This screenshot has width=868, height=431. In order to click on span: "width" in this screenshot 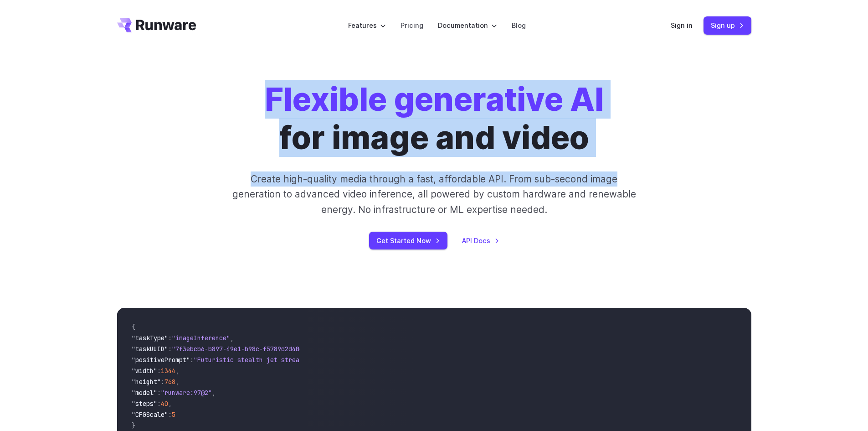, I will do `click(145, 371)`.